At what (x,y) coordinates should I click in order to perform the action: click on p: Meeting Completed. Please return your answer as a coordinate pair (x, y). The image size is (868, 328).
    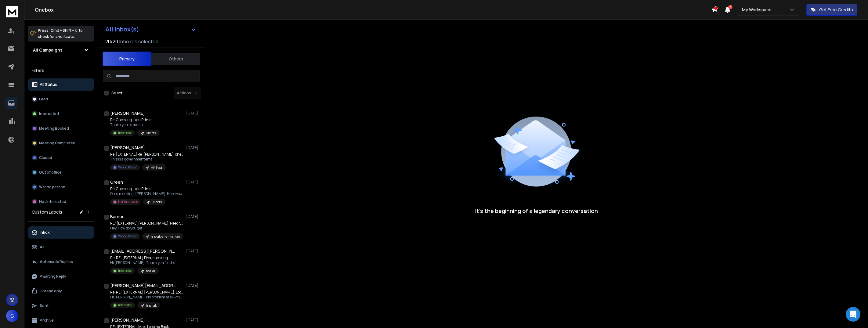
    Looking at the image, I should click on (57, 143).